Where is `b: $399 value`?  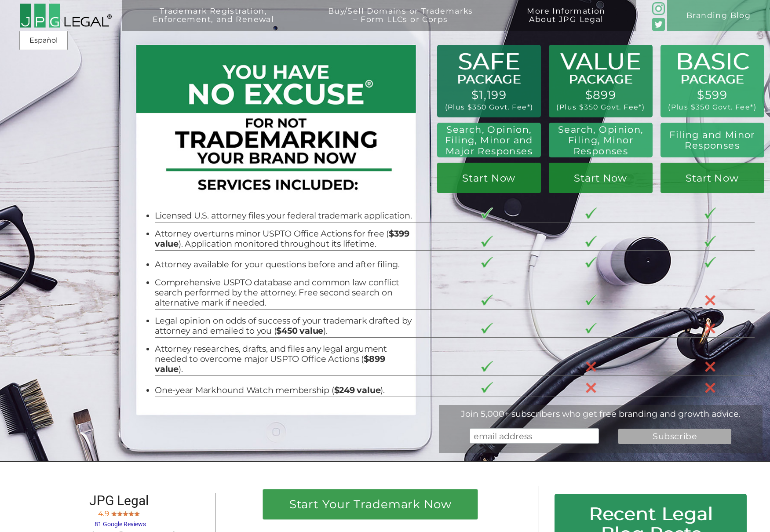
b: $399 value is located at coordinates (282, 239).